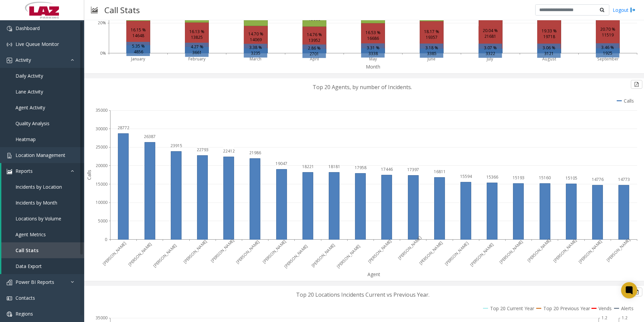 This screenshot has width=644, height=322. Describe the element at coordinates (40, 155) in the screenshot. I see `span: Location Management` at that location.